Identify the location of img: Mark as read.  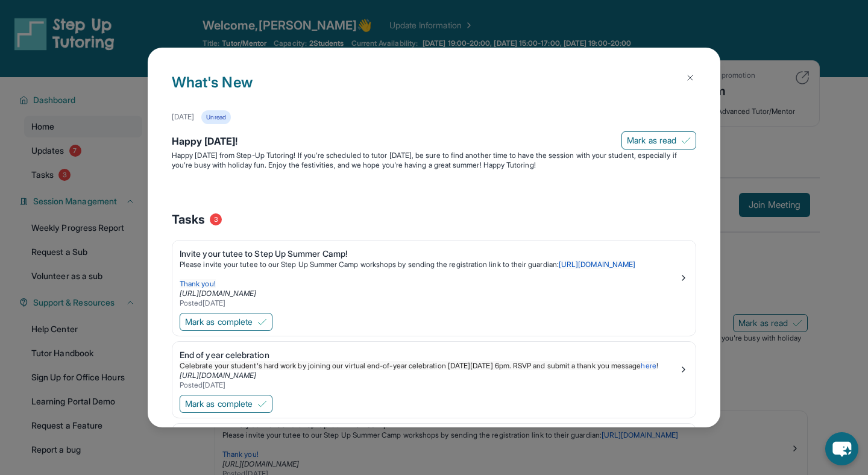
(686, 141).